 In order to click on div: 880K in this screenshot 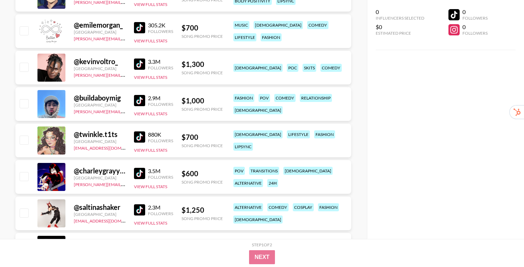, I will do `click(161, 134)`.